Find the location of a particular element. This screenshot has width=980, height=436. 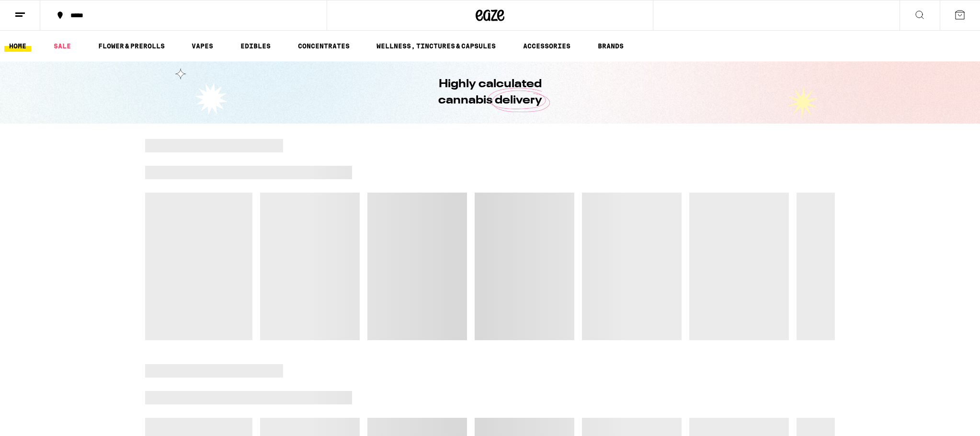

a: EDIBLES is located at coordinates (255, 46).